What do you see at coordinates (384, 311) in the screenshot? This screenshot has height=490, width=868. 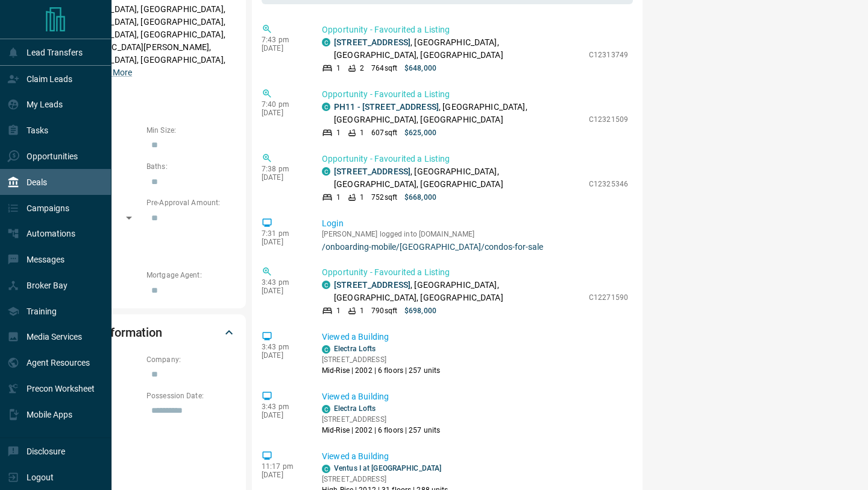 I see `p: 790 sqft` at bounding box center [384, 311].